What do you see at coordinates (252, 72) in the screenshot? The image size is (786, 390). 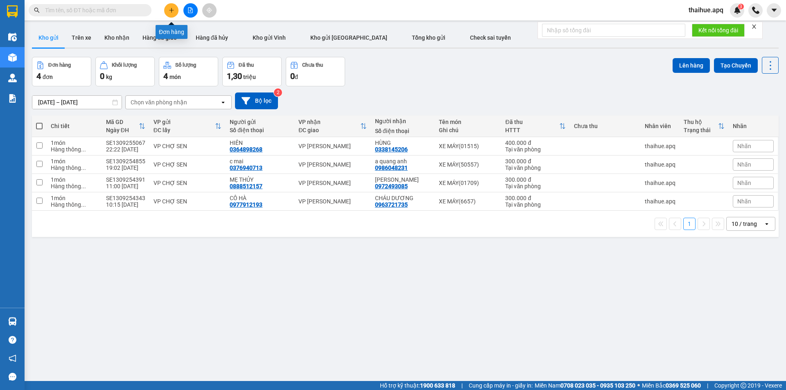 I see `button: Đã thu1,30 triệu` at bounding box center [252, 72].